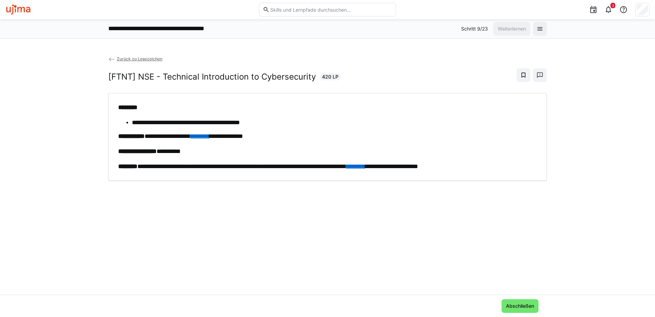  What do you see at coordinates (520, 306) in the screenshot?
I see `span: Abschließen` at bounding box center [520, 306].